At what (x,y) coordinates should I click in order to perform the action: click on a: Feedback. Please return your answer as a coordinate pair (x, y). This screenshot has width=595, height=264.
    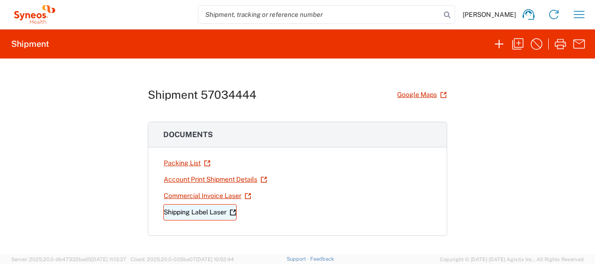
    Looking at the image, I should click on (322, 259).